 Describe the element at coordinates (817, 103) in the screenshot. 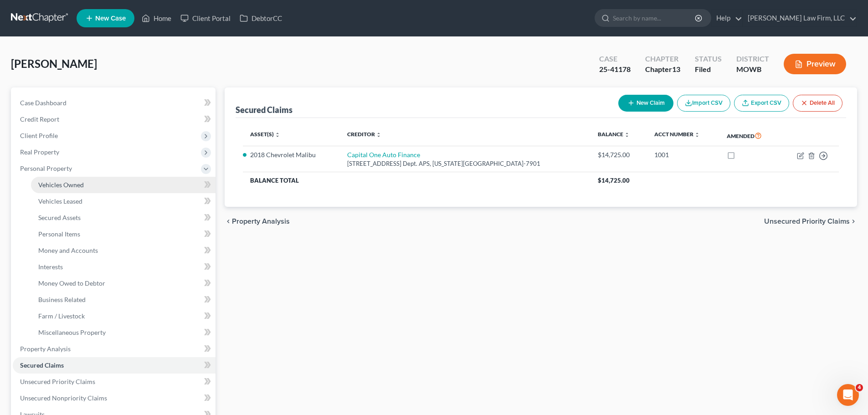

I see `button: Delete All` at that location.